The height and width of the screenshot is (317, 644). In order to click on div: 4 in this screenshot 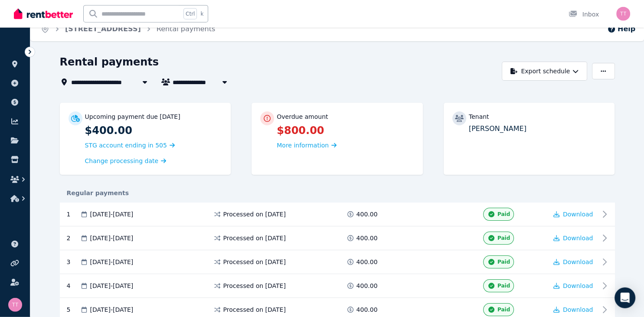, I will do `click(73, 285)`.